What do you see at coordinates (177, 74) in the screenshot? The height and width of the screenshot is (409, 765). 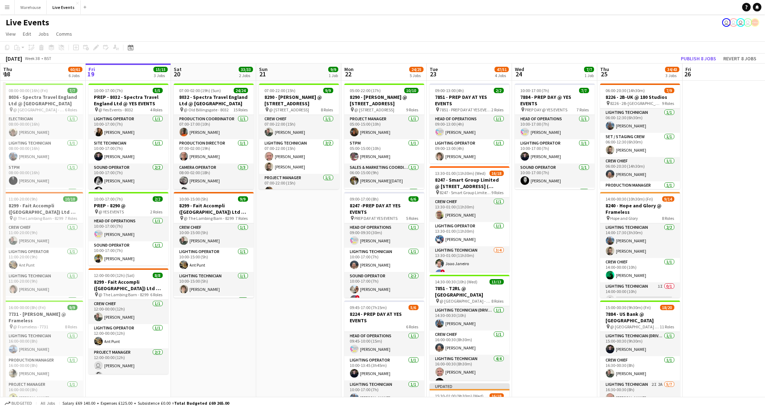 I see `span: 20` at bounding box center [177, 74].